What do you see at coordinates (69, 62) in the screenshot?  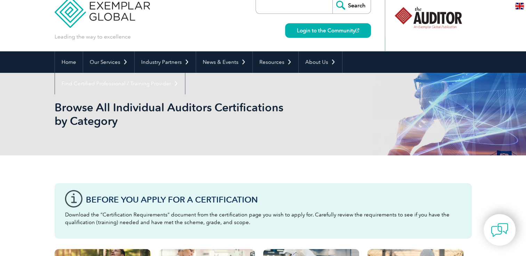 I see `a: Home` at bounding box center [69, 62].